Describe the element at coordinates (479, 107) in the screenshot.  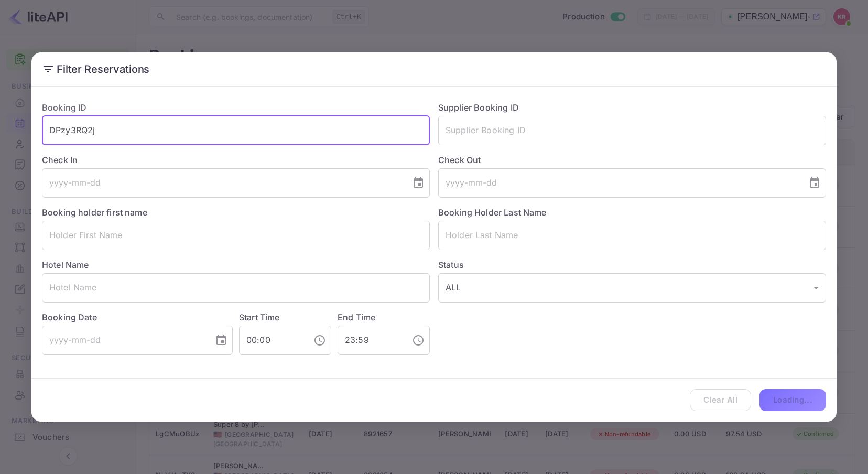
I see `label: Supplier Booking ID` at that location.